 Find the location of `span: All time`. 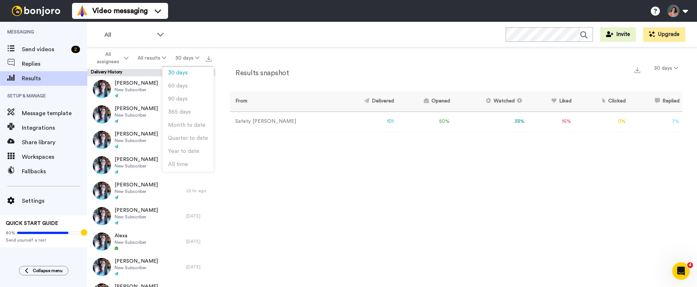

span: All time is located at coordinates (178, 164).